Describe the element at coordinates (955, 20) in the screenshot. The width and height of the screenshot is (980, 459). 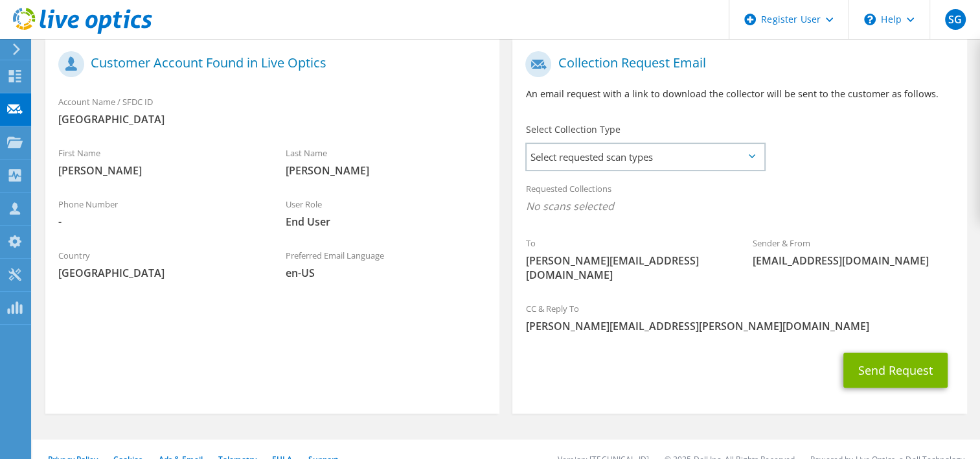
I see `span: SG` at that location.